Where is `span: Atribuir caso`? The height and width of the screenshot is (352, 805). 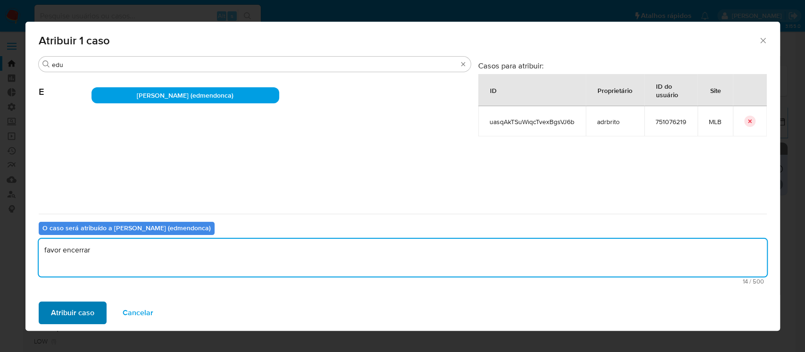
span: Atribuir caso is located at coordinates (73, 312).